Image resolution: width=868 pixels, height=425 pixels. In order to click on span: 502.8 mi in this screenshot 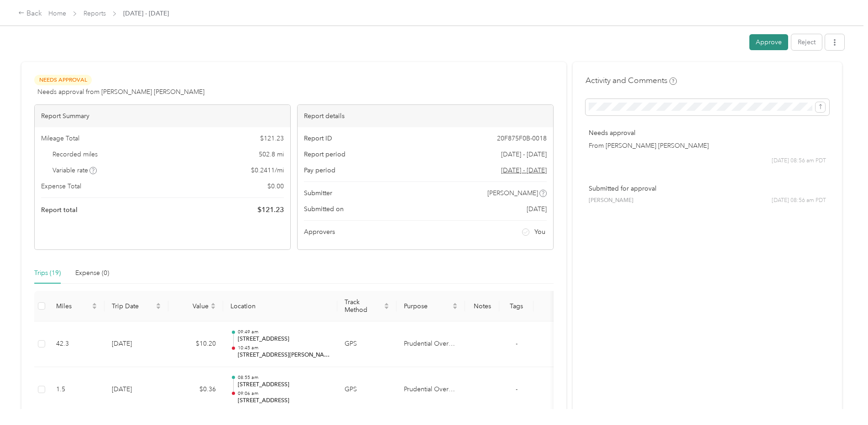, I will do `click(271, 155)`.